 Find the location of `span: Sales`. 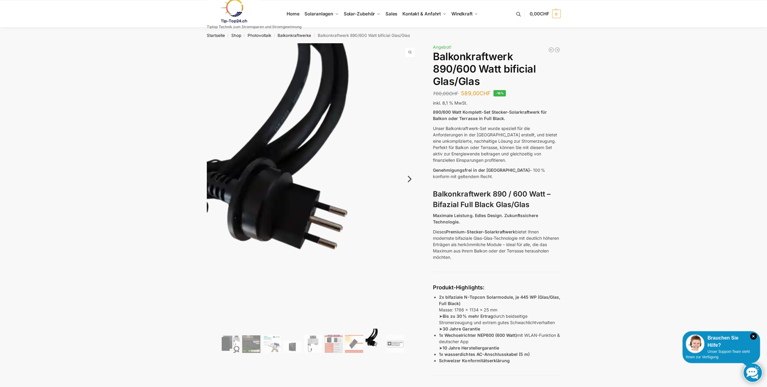

span: Sales is located at coordinates (391, 14).